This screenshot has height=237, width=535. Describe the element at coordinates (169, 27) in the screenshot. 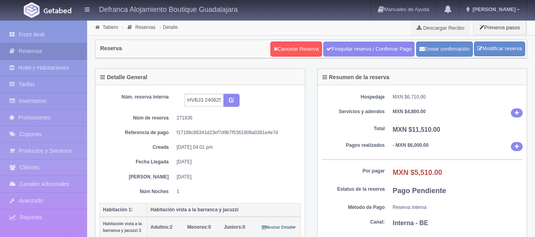

I see `li: Detalle` at that location.